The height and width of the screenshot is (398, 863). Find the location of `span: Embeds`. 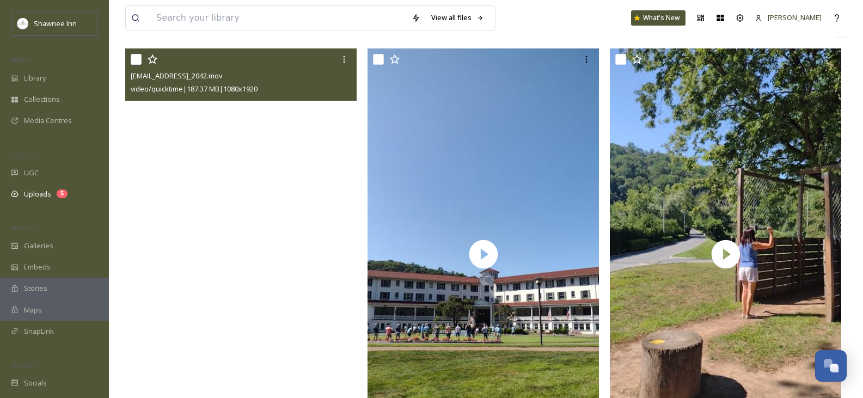

span: Embeds is located at coordinates (37, 267).